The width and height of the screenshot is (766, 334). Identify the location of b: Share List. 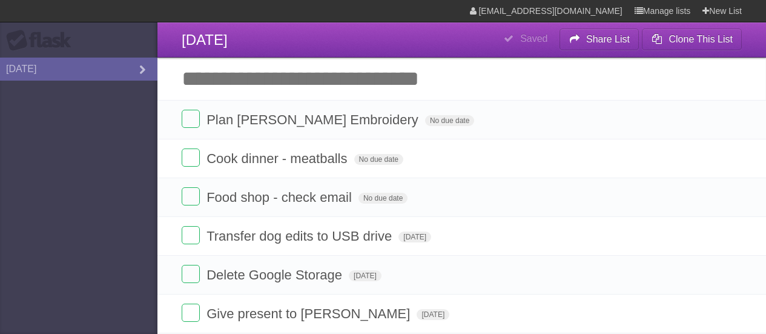
(608, 39).